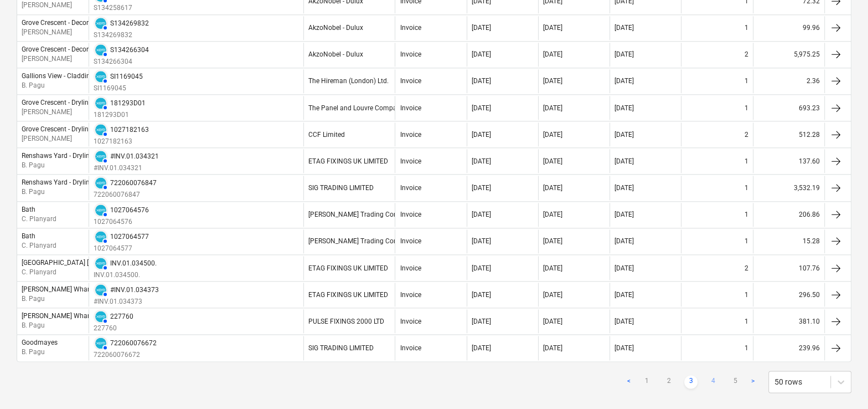  Describe the element at coordinates (121, 222) in the screenshot. I see `p: 1027064576` at that location.